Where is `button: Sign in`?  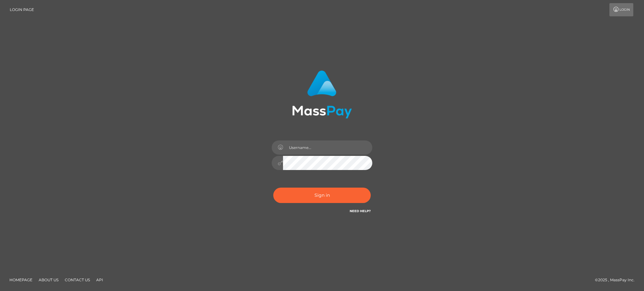
button: Sign in is located at coordinates (322, 195).